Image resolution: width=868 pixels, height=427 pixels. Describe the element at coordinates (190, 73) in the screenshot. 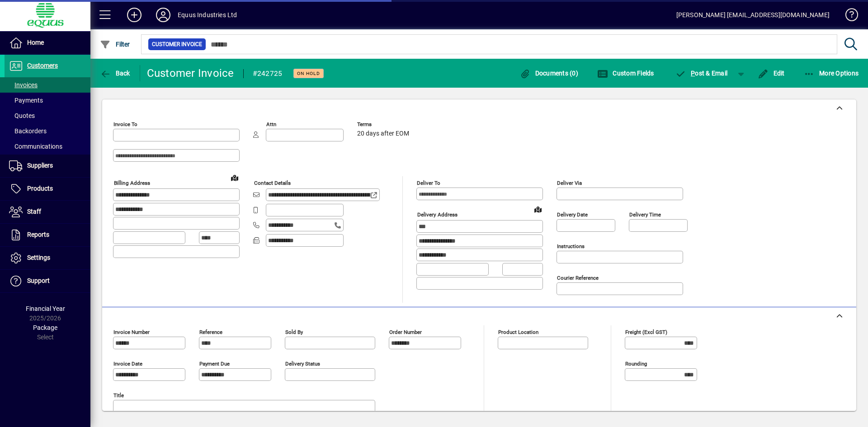

I see `div: Customer Invoice` at that location.